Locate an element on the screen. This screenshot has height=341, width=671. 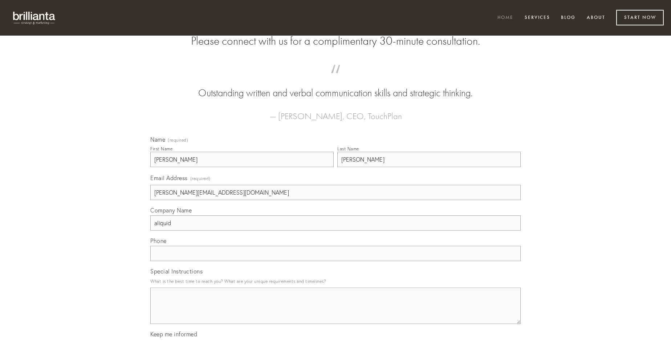
a: Services is located at coordinates (537, 18).